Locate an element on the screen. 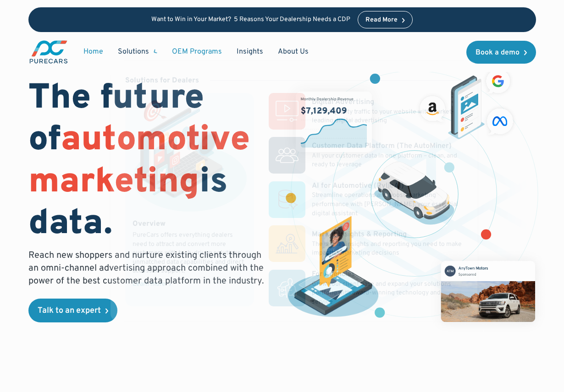 This screenshot has width=564, height=392. div: For Agencies is located at coordinates (333, 274).